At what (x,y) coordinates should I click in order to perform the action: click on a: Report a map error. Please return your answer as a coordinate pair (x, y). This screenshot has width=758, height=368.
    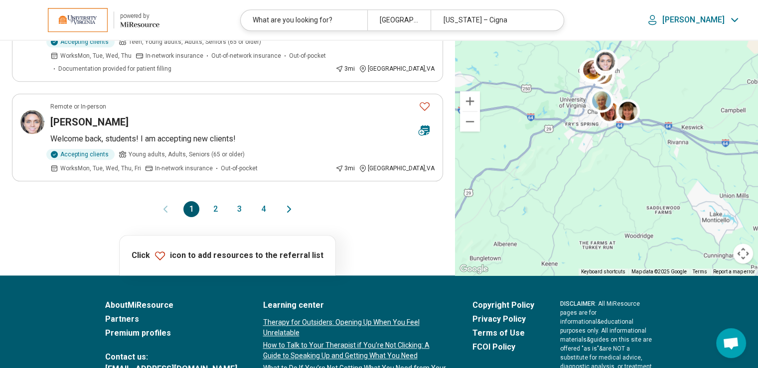
    Looking at the image, I should click on (734, 272).